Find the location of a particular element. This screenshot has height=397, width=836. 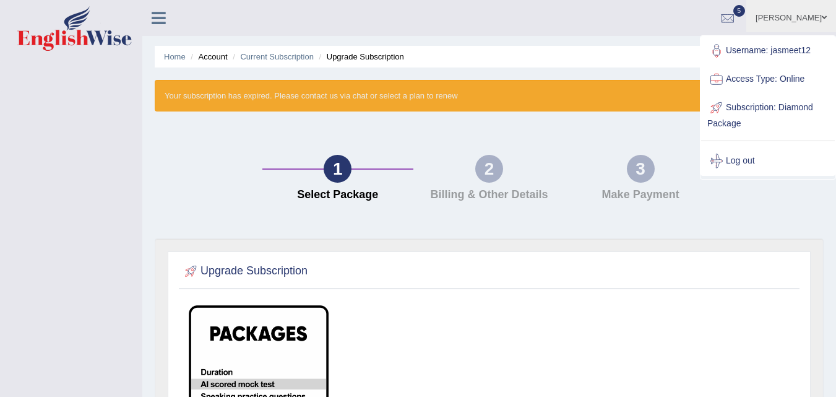

a: Home is located at coordinates (174, 56).